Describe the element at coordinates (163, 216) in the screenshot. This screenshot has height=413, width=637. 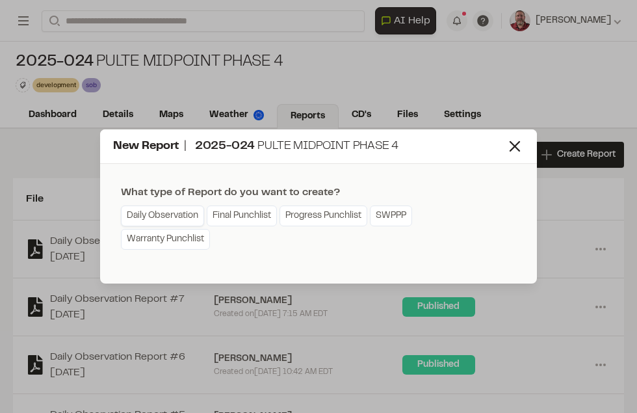
I see `a: Daily Observation` at that location.